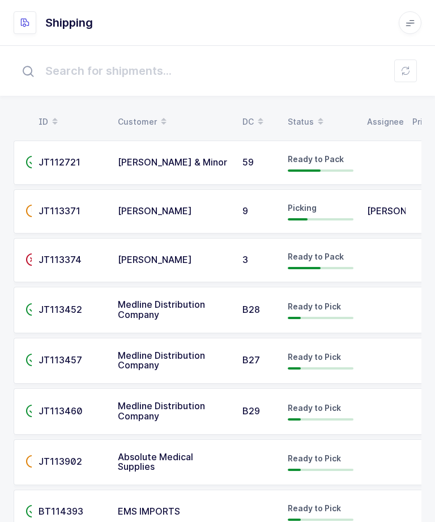  I want to click on div: DC, so click(258, 122).